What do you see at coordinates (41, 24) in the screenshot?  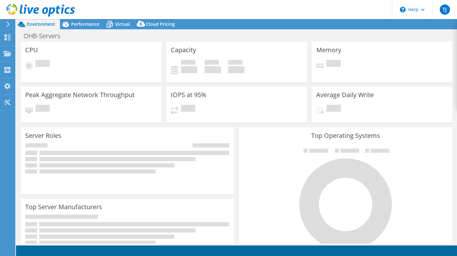 I see `span: Environment` at bounding box center [41, 24].